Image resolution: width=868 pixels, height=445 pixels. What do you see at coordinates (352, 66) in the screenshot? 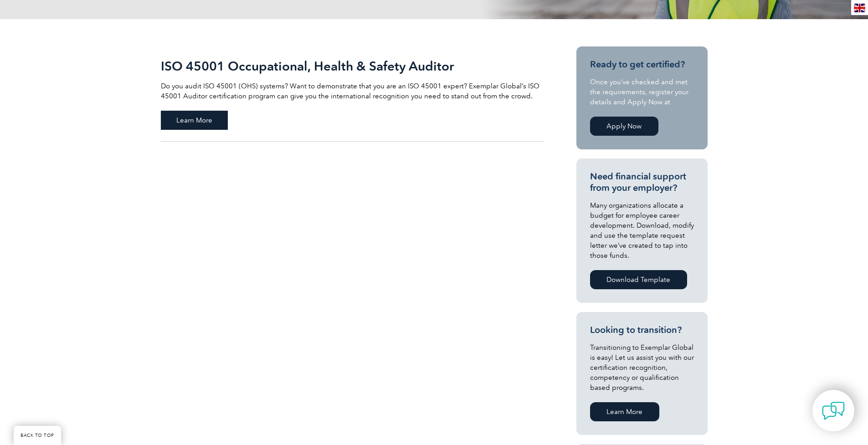
I see `h2: ISO 45001 Occupational, Health & Safety Auditor` at bounding box center [352, 66].